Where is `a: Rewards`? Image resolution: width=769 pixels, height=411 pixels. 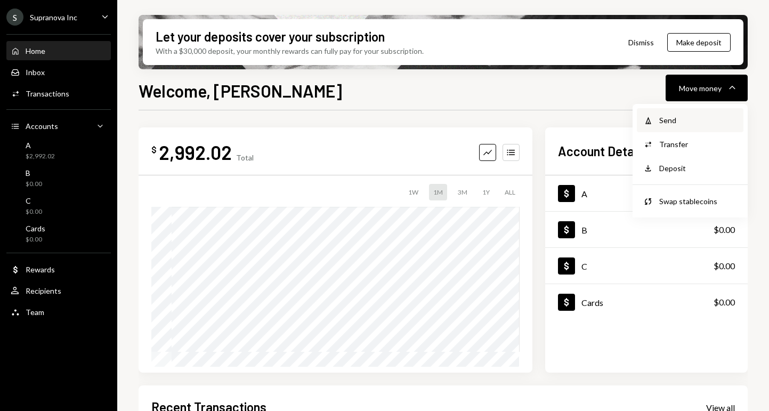 a: Rewards is located at coordinates (59, 269).